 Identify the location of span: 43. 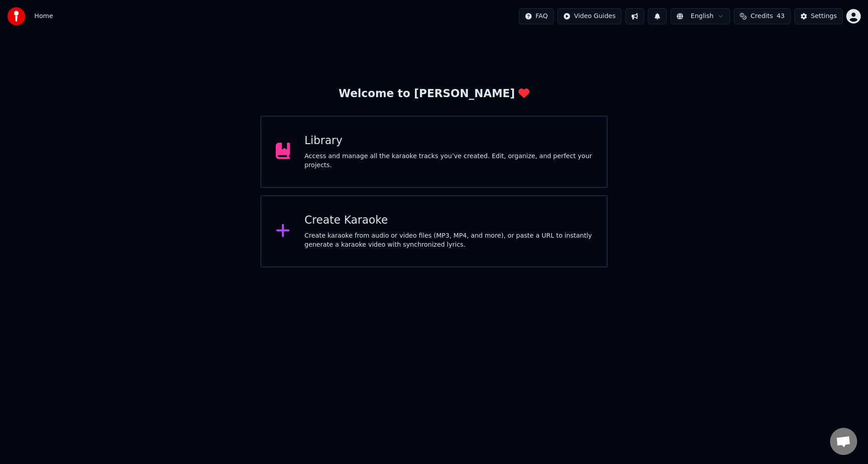
(781, 16).